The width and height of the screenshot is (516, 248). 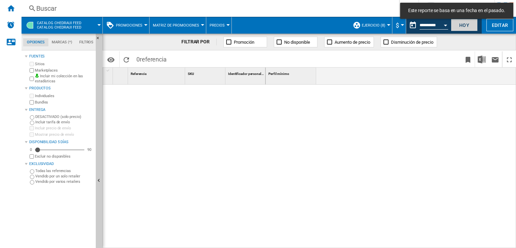 I want to click on label: Incluir mi colección en las estadísticas, so click(x=64, y=79).